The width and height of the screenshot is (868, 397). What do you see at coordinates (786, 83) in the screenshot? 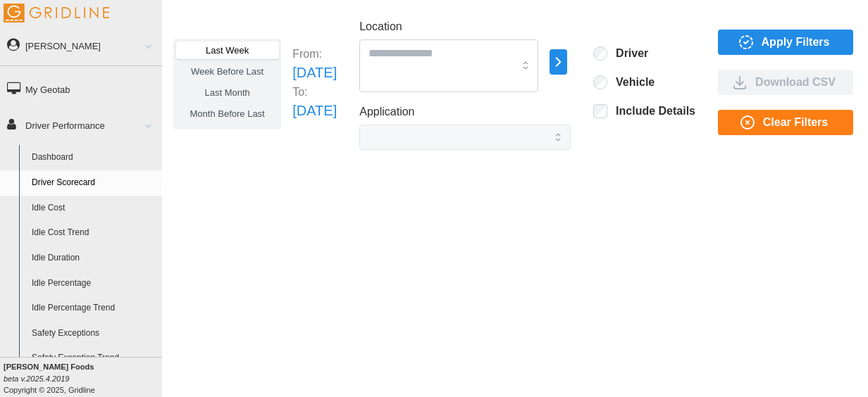
I see `button: Download CSV` at bounding box center [786, 83].